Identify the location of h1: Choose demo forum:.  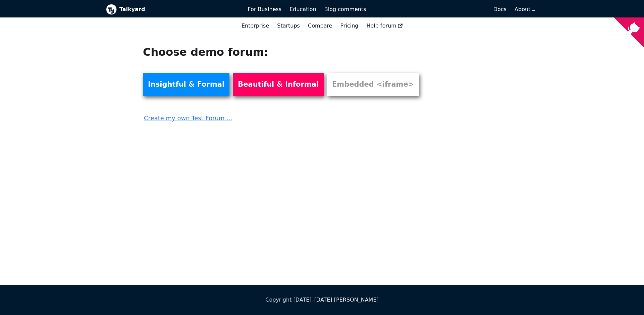
(285, 52).